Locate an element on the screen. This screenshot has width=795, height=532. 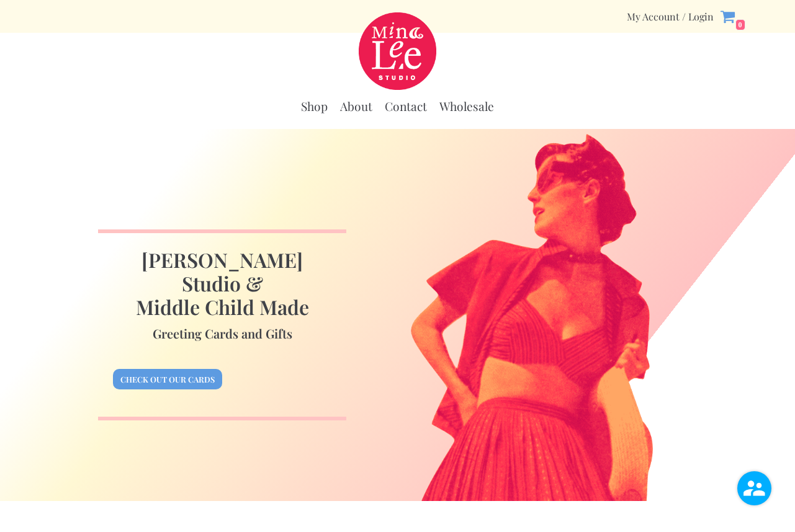
span: 0 is located at coordinates (740, 25).